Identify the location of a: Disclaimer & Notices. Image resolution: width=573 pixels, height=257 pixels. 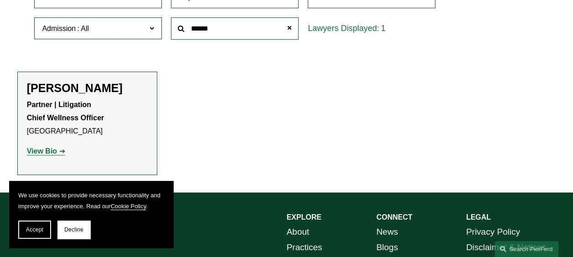
(506, 248).